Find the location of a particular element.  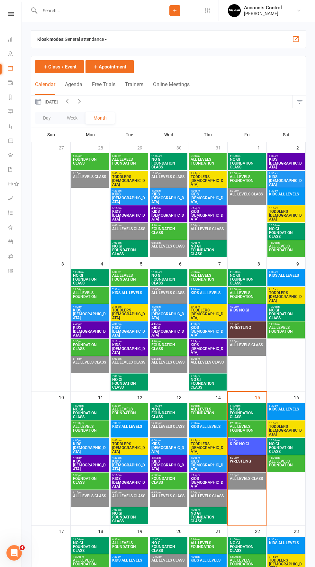

strong: Kiosk modes: is located at coordinates (51, 39).